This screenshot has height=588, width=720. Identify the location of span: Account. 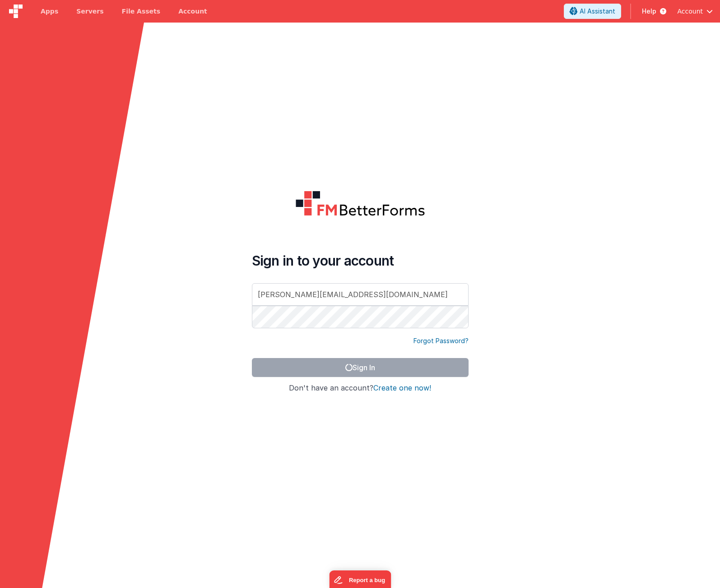
(690, 11).